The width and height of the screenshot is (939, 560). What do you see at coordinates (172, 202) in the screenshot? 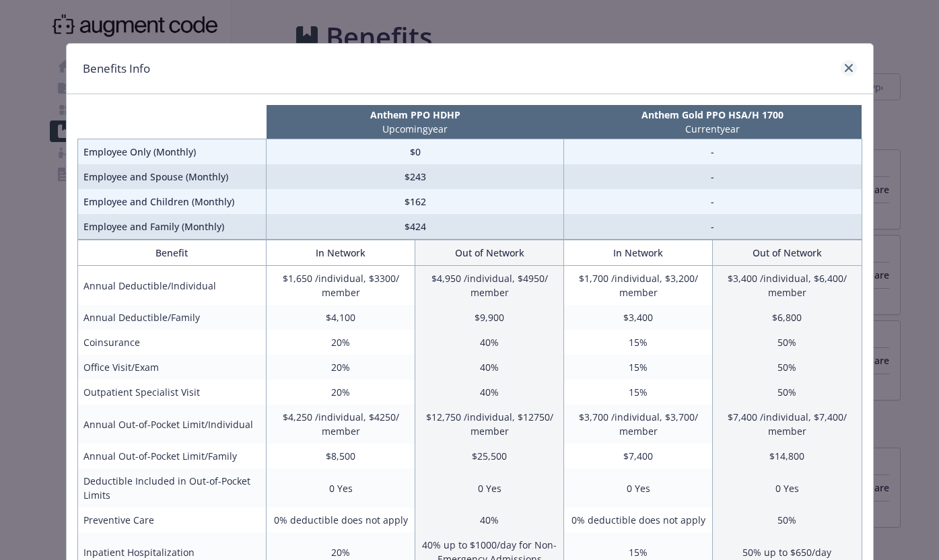
I see `td: Employee and Children (Monthly)` at bounding box center [172, 202].